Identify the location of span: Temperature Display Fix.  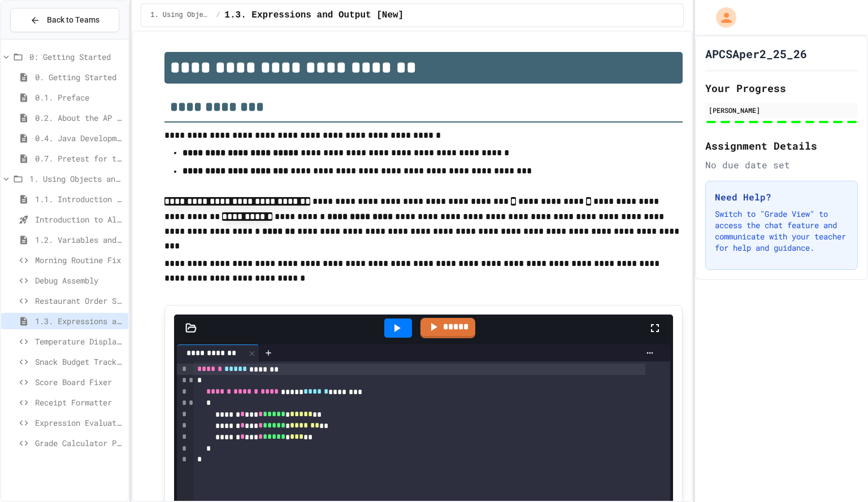
(79, 341).